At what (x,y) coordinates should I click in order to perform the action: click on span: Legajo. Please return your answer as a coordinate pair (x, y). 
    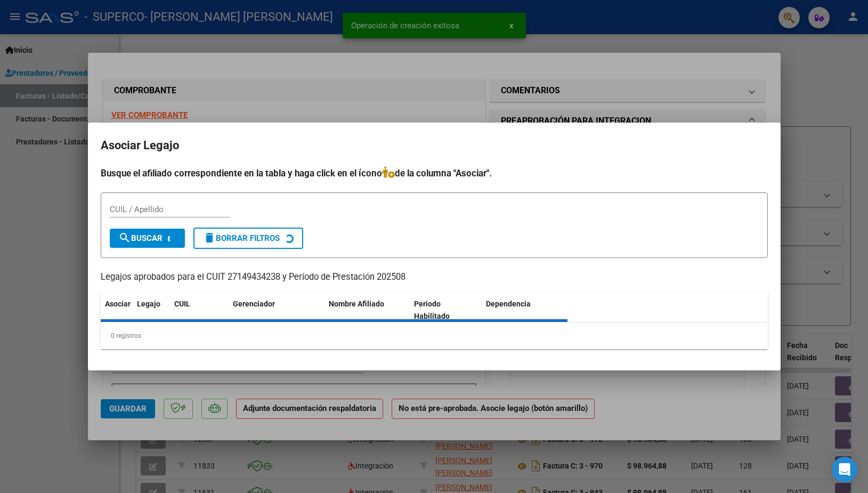
    Looking at the image, I should click on (149, 303).